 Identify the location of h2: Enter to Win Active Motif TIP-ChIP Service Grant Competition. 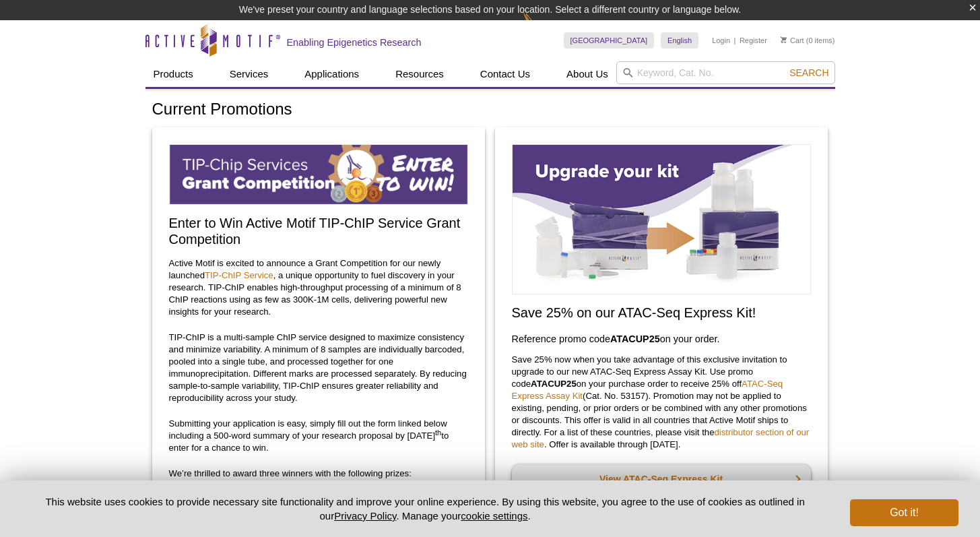
(319, 231).